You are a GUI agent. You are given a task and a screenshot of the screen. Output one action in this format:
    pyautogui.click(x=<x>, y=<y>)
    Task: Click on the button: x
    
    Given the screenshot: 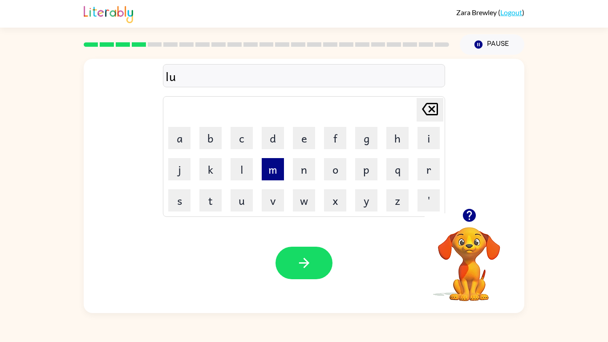 What is the action you would take?
    pyautogui.click(x=335, y=200)
    